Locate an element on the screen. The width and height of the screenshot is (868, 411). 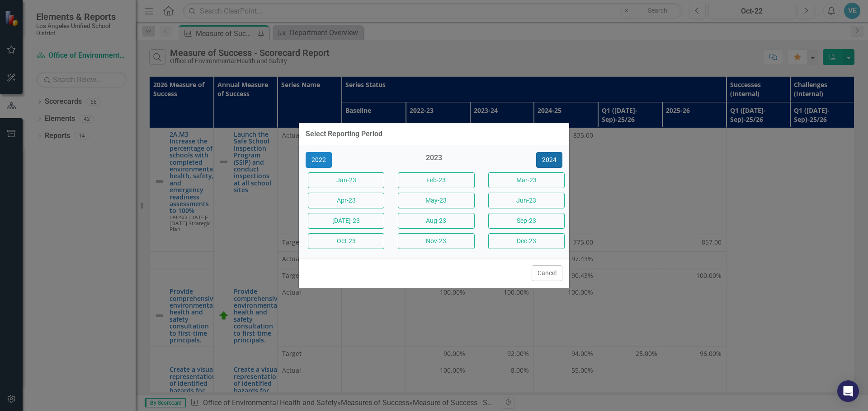
button: Oct-23 is located at coordinates (346, 241).